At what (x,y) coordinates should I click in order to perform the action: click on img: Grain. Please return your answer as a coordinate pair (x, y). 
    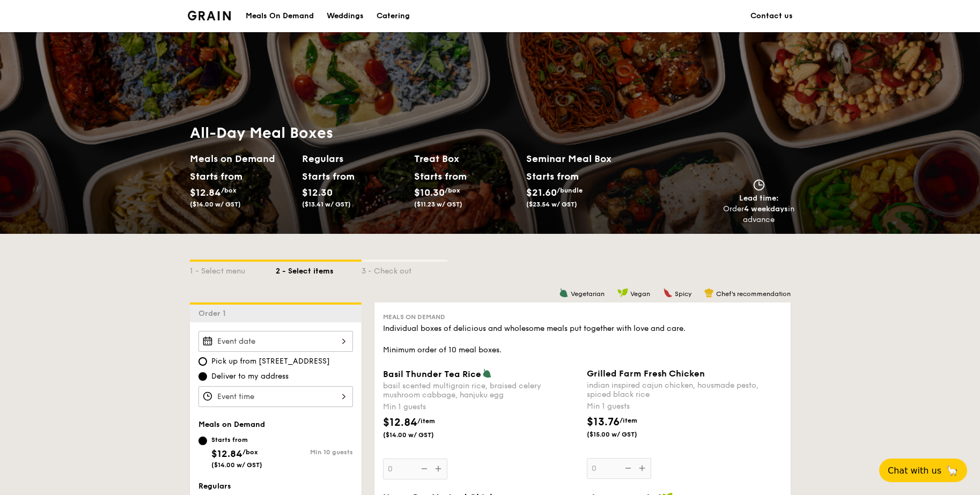
    Looking at the image, I should click on (209, 16).